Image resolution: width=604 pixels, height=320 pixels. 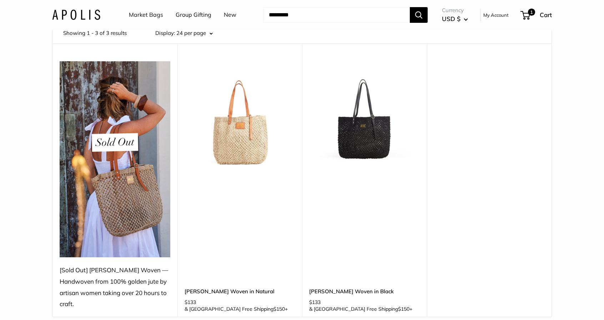 What do you see at coordinates (95, 33) in the screenshot?
I see `span: Showing 1 - 3 of 3 results` at bounding box center [95, 33].